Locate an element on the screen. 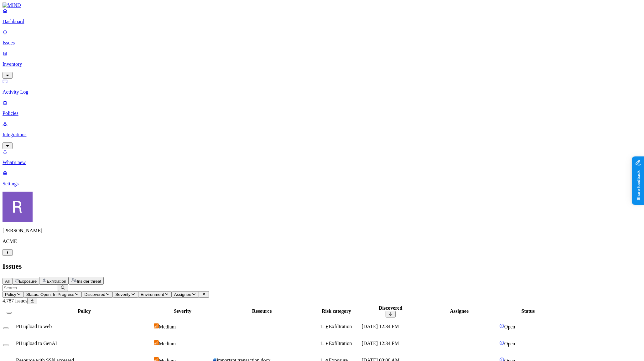  p: Activity Log is located at coordinates (322, 92).